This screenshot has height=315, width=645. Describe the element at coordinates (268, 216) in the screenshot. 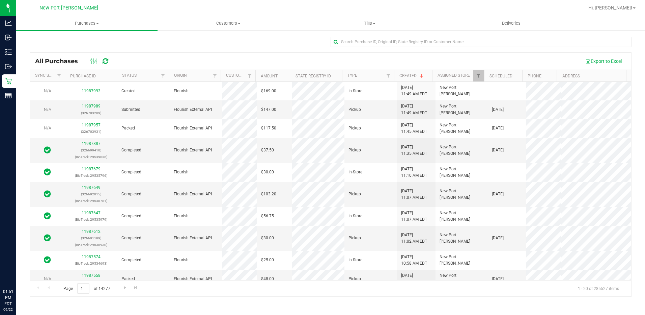

I see `span: $56.75` at that location.